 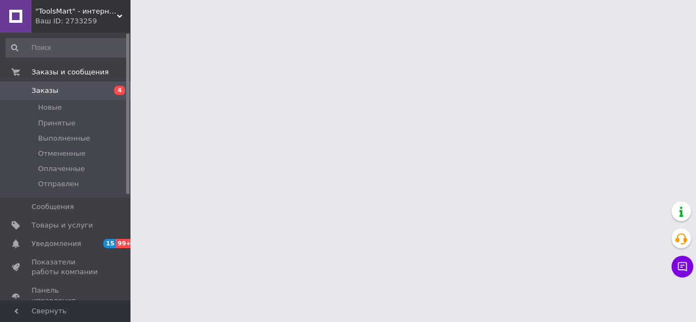 I want to click on span: Сообщения, so click(x=53, y=207).